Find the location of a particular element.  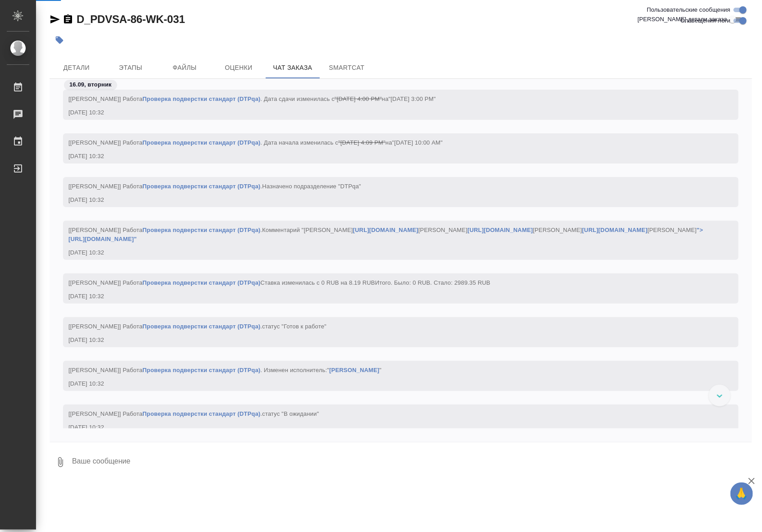

span: Назначено подразделение "DTPqa" is located at coordinates (312, 186).